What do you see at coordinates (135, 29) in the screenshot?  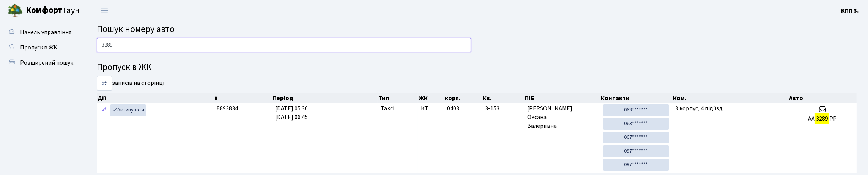 I see `span: Пошук номеру авто` at bounding box center [135, 29].